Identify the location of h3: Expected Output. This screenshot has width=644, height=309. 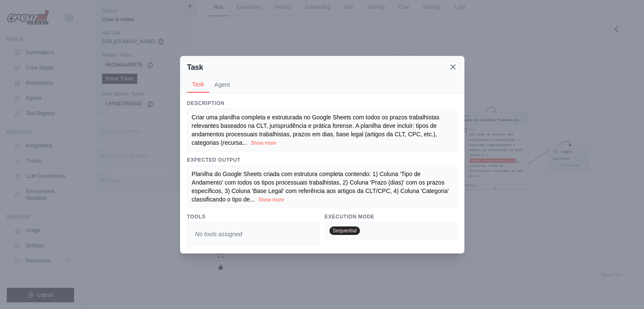
(322, 160).